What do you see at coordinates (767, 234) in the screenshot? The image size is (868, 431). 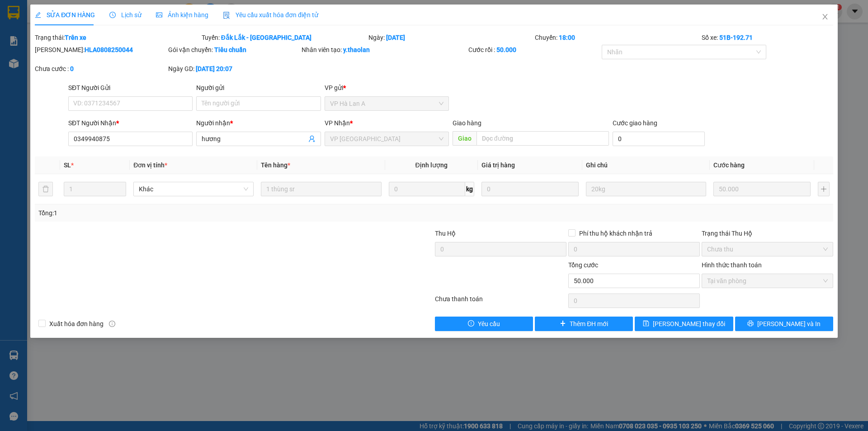 I see `div: Trạng thái Thu Hộ` at bounding box center [767, 234].